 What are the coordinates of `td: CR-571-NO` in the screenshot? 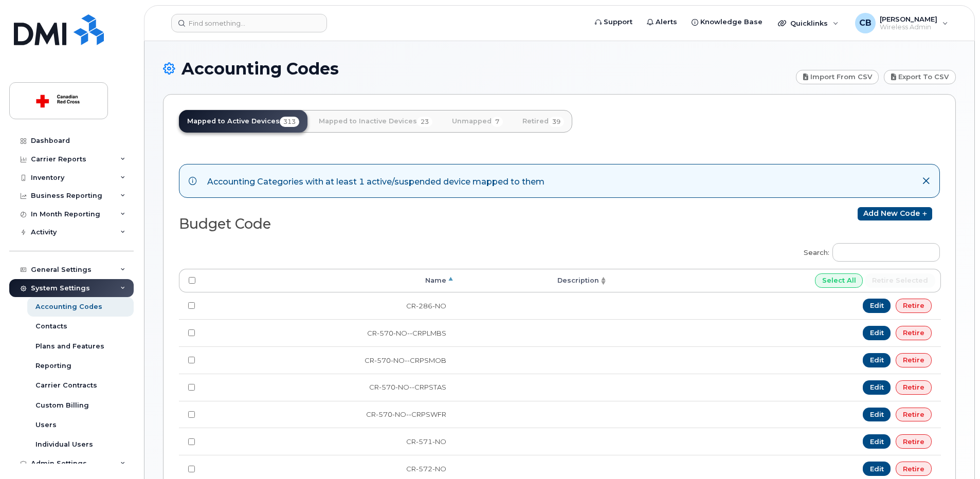 It's located at (330, 441).